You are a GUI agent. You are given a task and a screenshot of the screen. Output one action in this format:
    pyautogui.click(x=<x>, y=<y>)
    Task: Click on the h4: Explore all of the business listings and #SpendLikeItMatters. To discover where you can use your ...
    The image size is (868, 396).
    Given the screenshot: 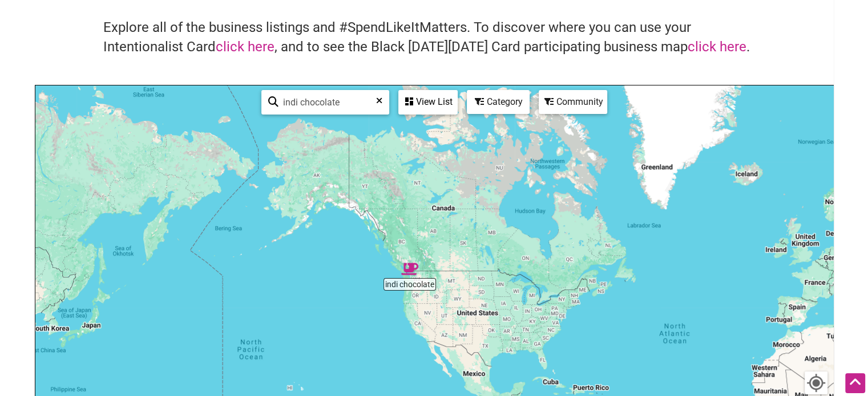 What is the action you would take?
    pyautogui.click(x=434, y=37)
    